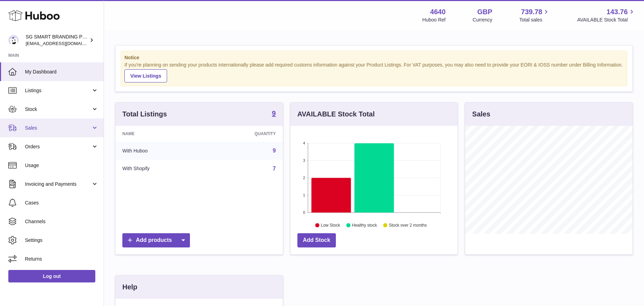 The image size is (644, 306). What do you see at coordinates (145, 76) in the screenshot?
I see `a: View Listings` at bounding box center [145, 76].